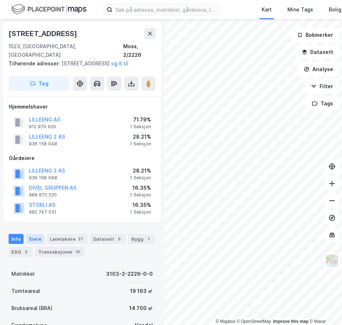  Describe the element at coordinates (26, 291) in the screenshot. I see `div: Tomteareal` at that location.